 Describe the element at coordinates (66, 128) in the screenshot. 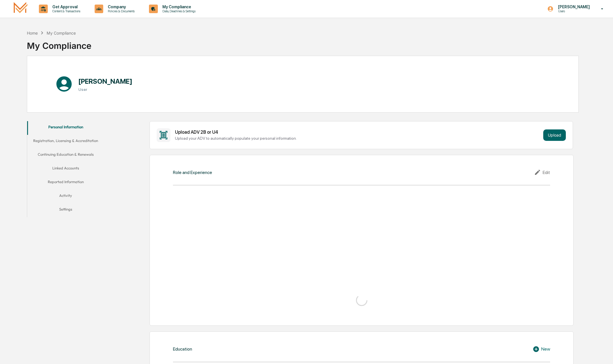

I see `button: Personal Information` at that location.